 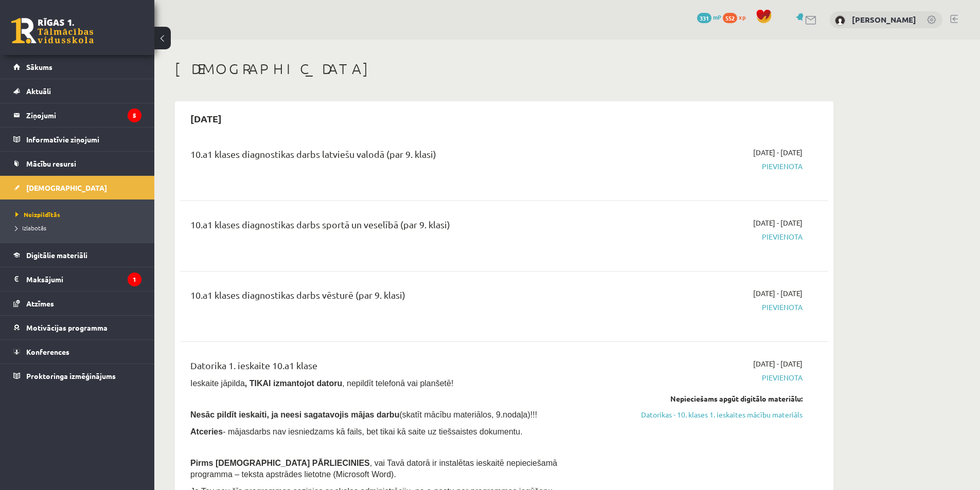 I want to click on a: Atzīmes, so click(x=77, y=304).